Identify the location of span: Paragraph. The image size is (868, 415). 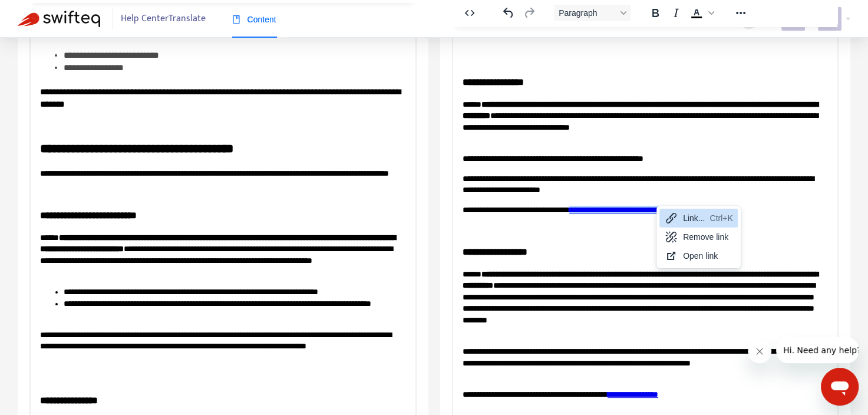
(587, 13).